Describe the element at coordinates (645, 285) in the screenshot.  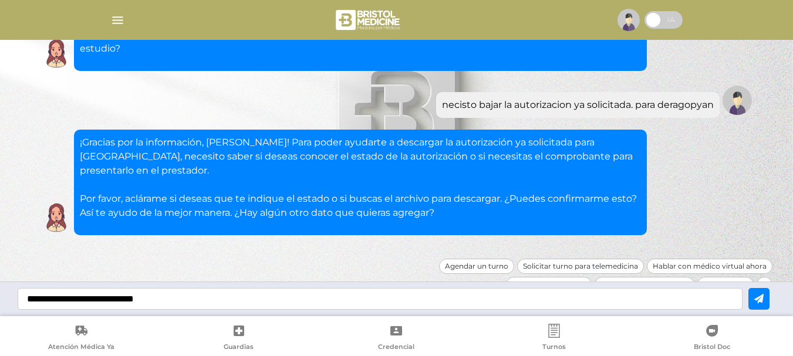
I see `div: Consultar cartilla médica` at that location.